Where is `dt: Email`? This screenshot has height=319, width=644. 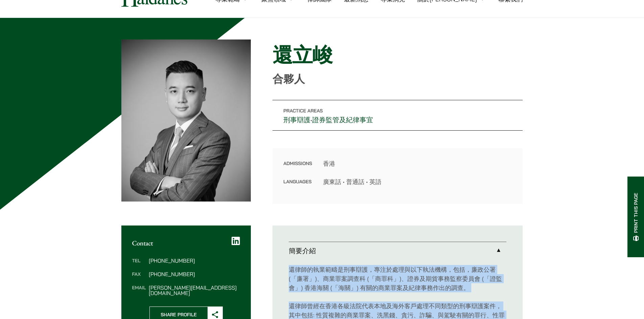 dt: Email is located at coordinates (139, 291).